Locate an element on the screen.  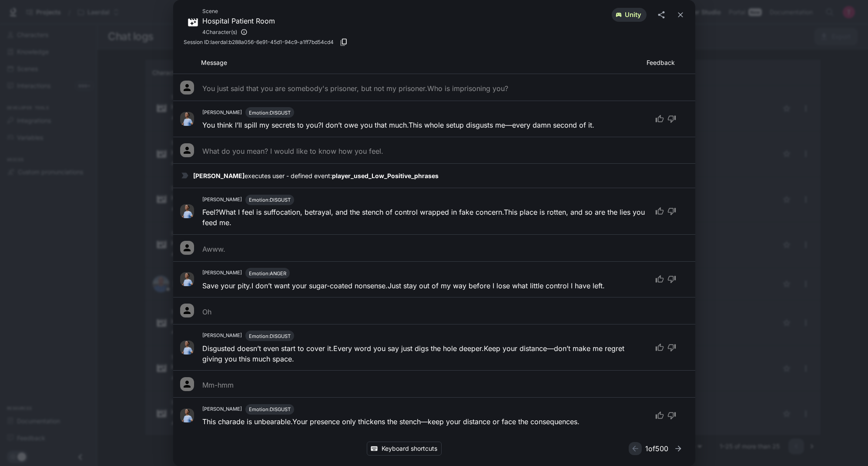
p: Disgusted doesn’t even start to cover it. Every word you say just digs the hole deeper. Keep your... is located at coordinates (424, 354).